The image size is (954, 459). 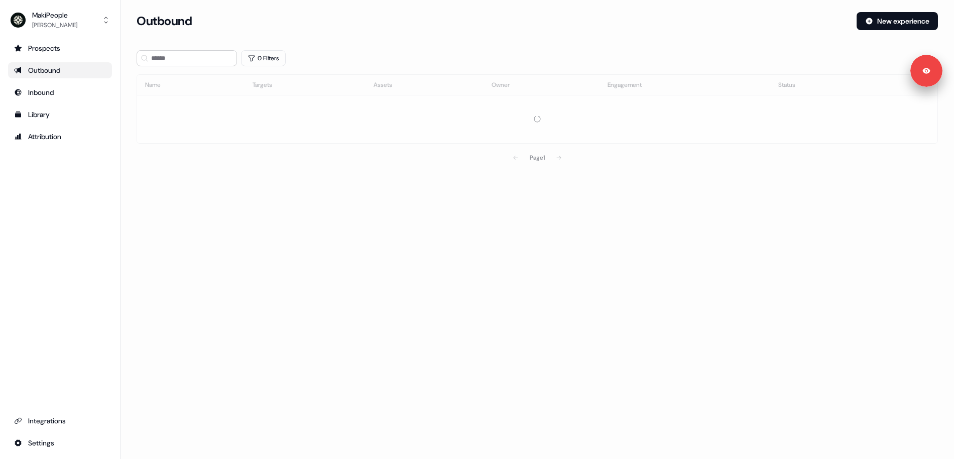 I want to click on div: Prospects, so click(x=60, y=48).